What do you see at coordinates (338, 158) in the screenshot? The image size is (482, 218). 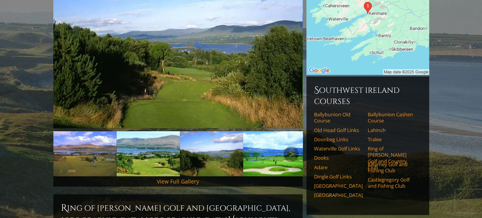 I see `a: Dooks` at bounding box center [338, 158].